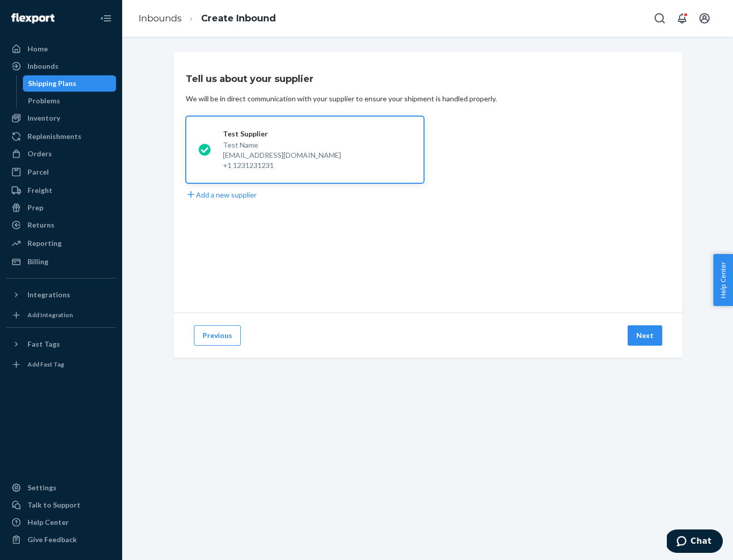 This screenshot has width=733, height=560. I want to click on a: Problems, so click(70, 101).